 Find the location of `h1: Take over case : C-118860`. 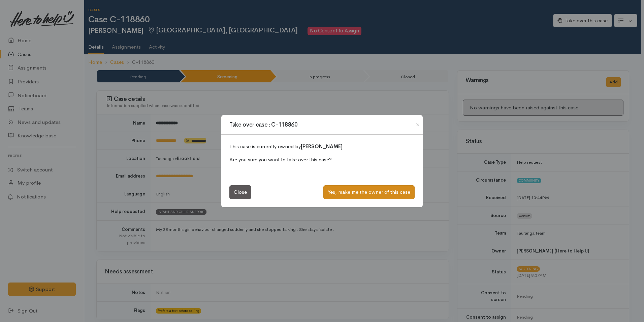

h1: Take over case : C-118860 is located at coordinates (264, 125).